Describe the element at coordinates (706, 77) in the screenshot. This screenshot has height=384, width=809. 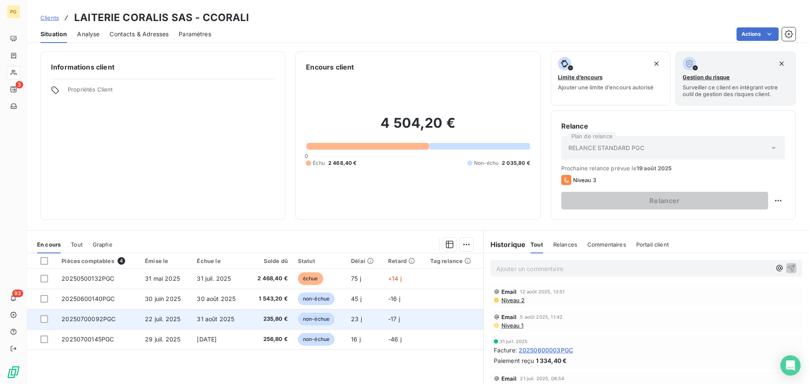
I see `span: Gestion du risque` at that location.